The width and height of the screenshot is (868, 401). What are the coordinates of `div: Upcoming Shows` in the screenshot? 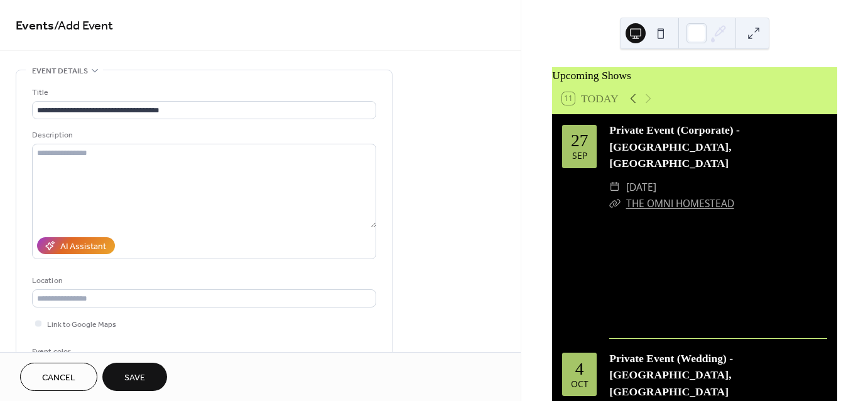 It's located at (695, 75).